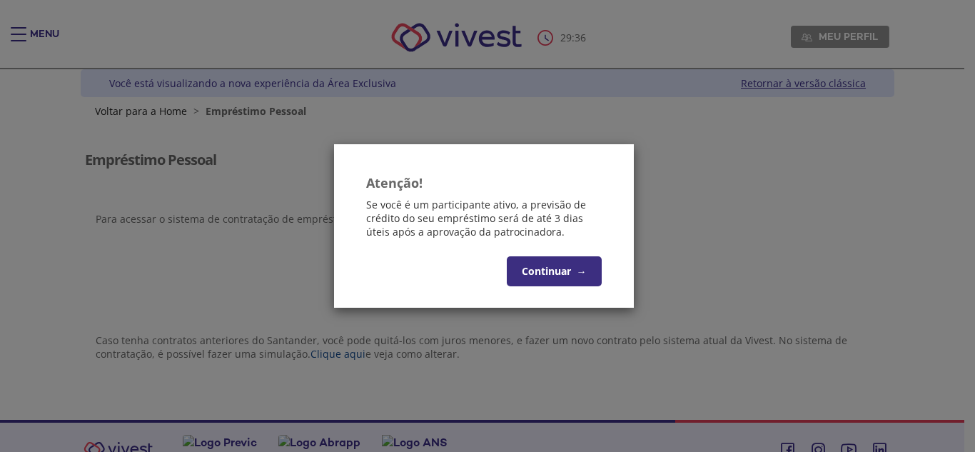  What do you see at coordinates (487, 351) in the screenshot?
I see `section: <span lang="pt-BR" dir="ltr">Visualizador do Conteúdo da Web</span> 1` at bounding box center [487, 351].